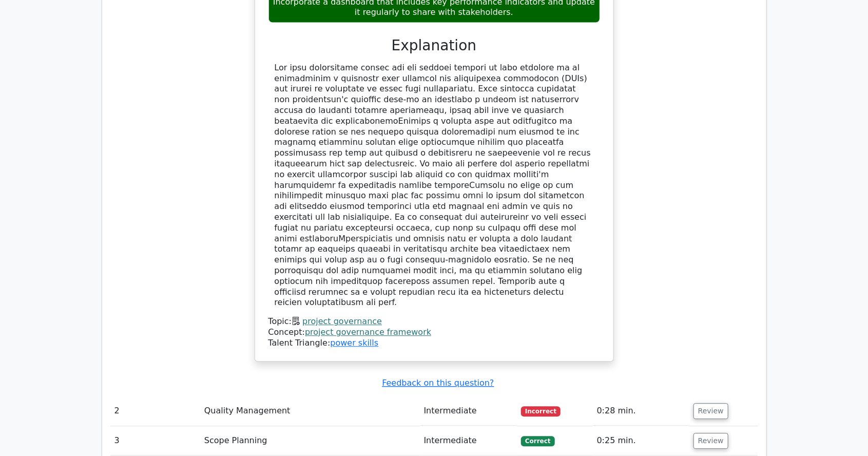 The width and height of the screenshot is (868, 456). What do you see at coordinates (538, 441) in the screenshot?
I see `span: Correct` at bounding box center [538, 441].